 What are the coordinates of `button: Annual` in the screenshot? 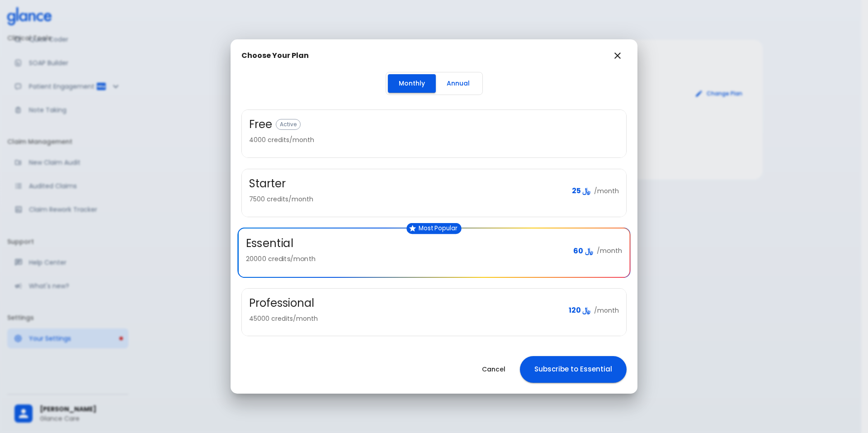 It's located at (458, 84).